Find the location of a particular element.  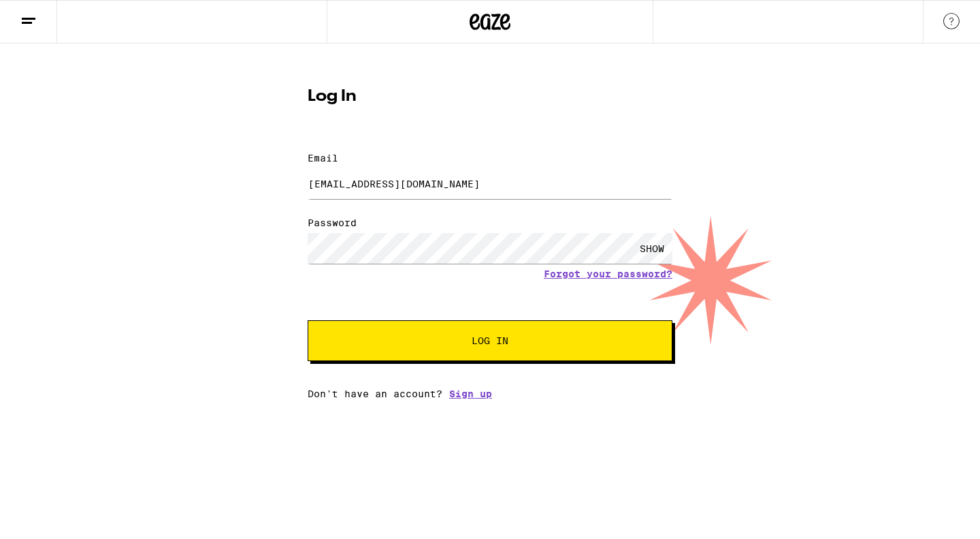

div: Don't have an account? is located at coordinates (490, 393).